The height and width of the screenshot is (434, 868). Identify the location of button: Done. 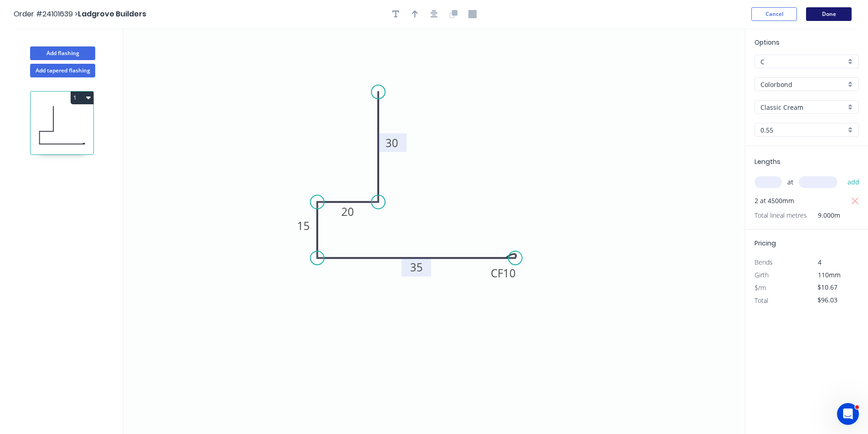
(829, 14).